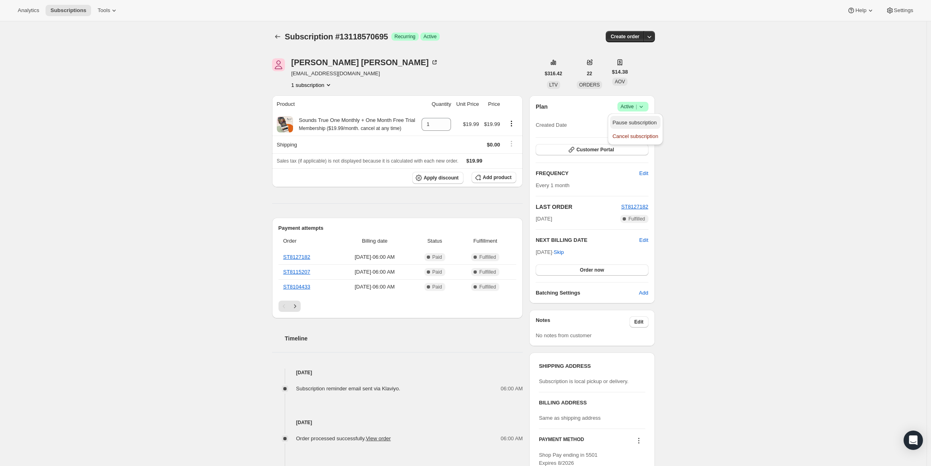  What do you see at coordinates (374, 241) in the screenshot?
I see `span: Billing date` at bounding box center [374, 241].